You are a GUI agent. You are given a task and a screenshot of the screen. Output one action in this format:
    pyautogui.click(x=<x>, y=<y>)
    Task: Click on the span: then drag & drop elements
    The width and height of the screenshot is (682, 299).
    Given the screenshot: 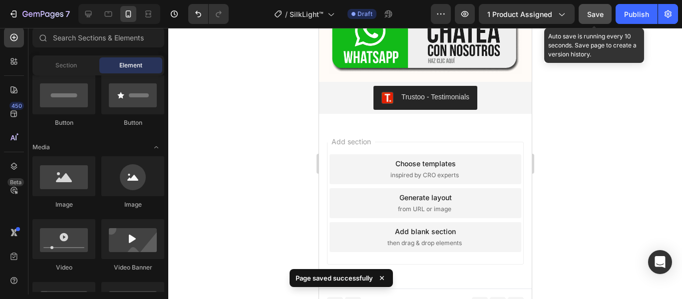 What is the action you would take?
    pyautogui.click(x=105, y=215)
    